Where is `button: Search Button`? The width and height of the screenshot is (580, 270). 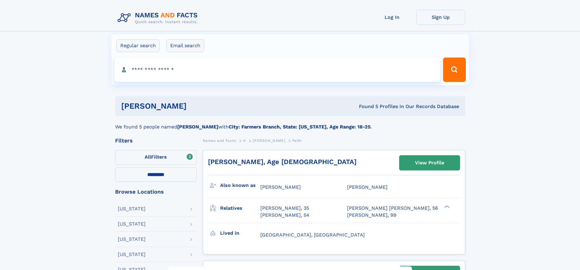 button: Search Button is located at coordinates (454, 70).